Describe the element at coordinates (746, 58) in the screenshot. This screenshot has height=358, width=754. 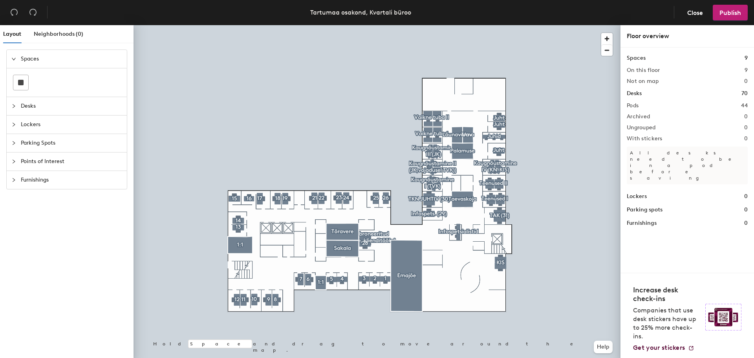
I see `h1: 9` at that location.